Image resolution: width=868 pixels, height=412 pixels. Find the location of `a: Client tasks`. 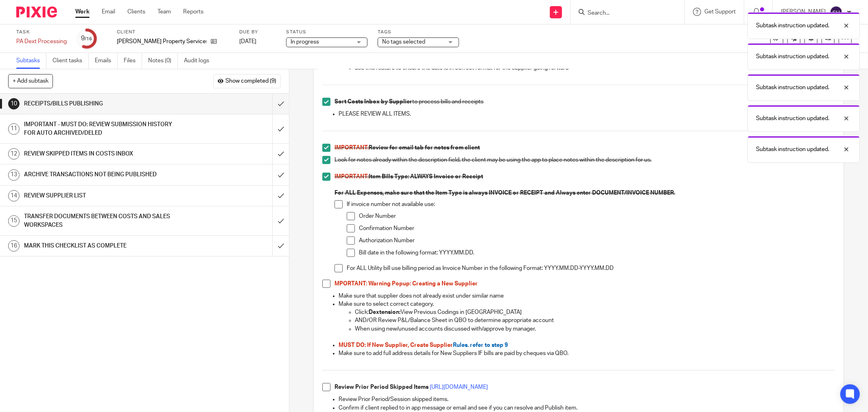

a: Client tasks is located at coordinates (70, 61).